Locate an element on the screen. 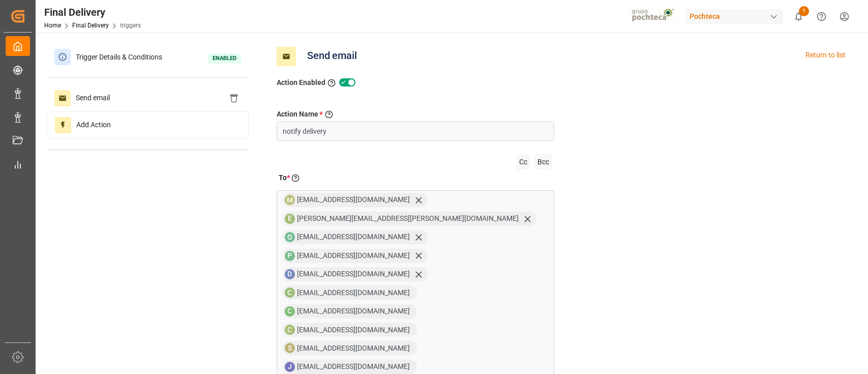 This screenshot has width=868, height=374. span: Add Action is located at coordinates (94, 125).